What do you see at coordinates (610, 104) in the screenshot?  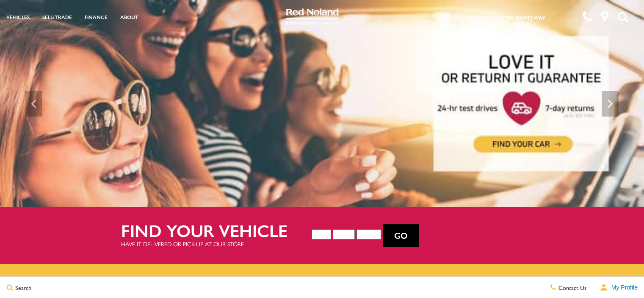 I see `div: Next` at bounding box center [610, 104].